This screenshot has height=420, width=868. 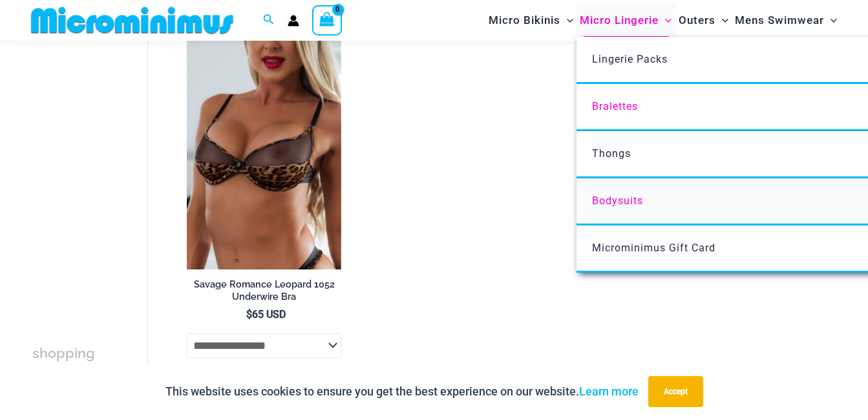 What do you see at coordinates (615, 106) in the screenshot?
I see `span: Bralettes` at bounding box center [615, 106].